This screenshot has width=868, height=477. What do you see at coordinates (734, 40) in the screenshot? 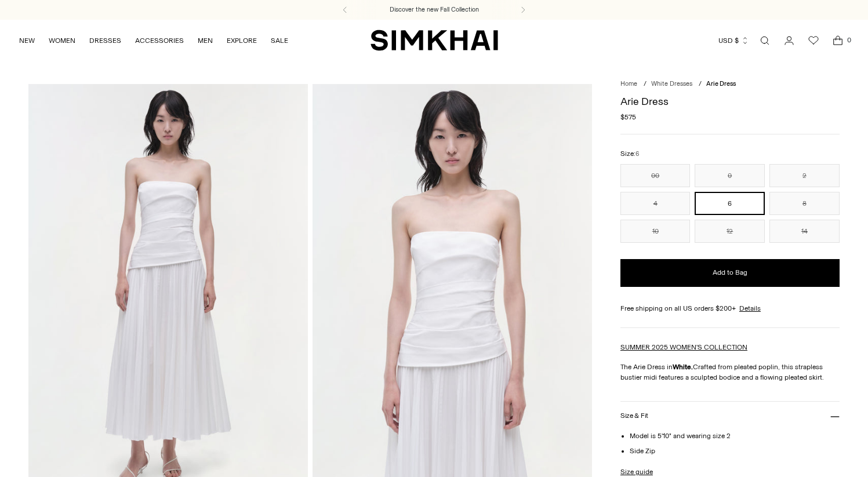
I see `button: USD $` at bounding box center [734, 40].